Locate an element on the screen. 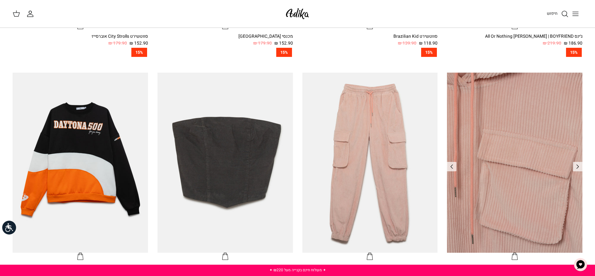 This screenshot has height=276, width=595. button: צ'אט is located at coordinates (580, 265).